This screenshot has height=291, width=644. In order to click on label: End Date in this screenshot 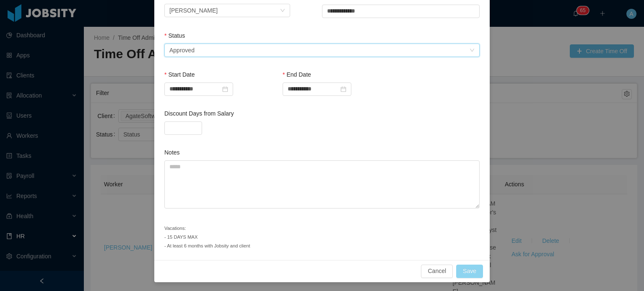, I will do `click(297, 75)`.